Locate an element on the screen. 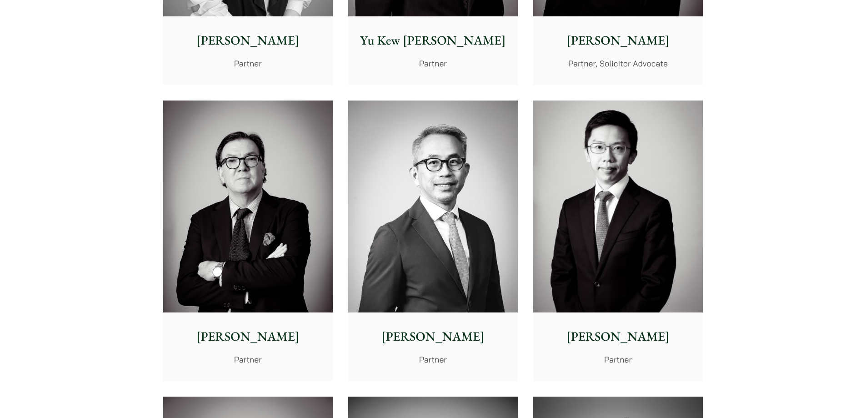 The image size is (866, 418). p: Partner, Solicitor Advocate is located at coordinates (618, 63).